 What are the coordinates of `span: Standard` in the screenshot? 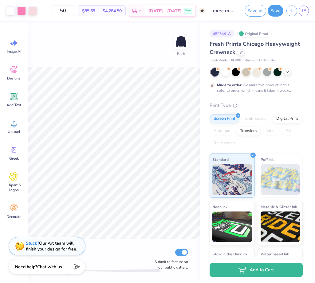 It's located at (220, 159).